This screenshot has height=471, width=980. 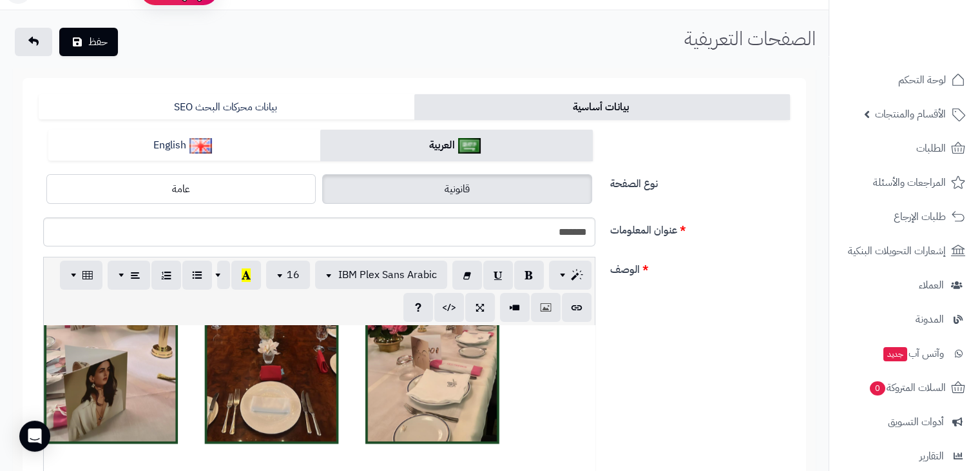 What do you see at coordinates (931, 149) in the screenshot?
I see `span: الطلبات` at bounding box center [931, 149].